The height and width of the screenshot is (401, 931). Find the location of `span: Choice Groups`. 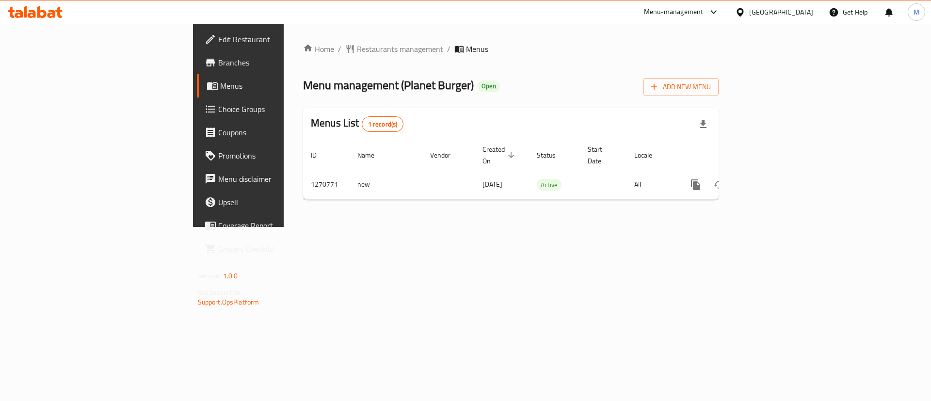

span: Choice Groups is located at coordinates (279, 109).